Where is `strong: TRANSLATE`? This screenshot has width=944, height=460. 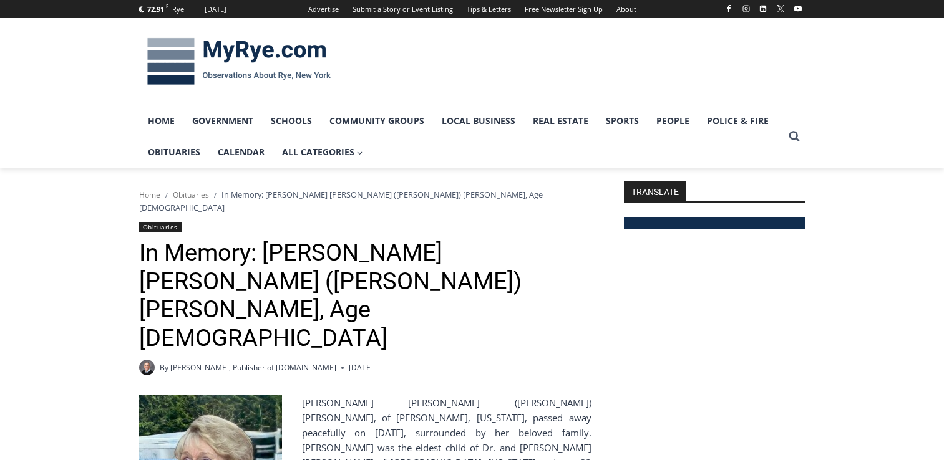
strong: TRANSLATE is located at coordinates (655, 192).